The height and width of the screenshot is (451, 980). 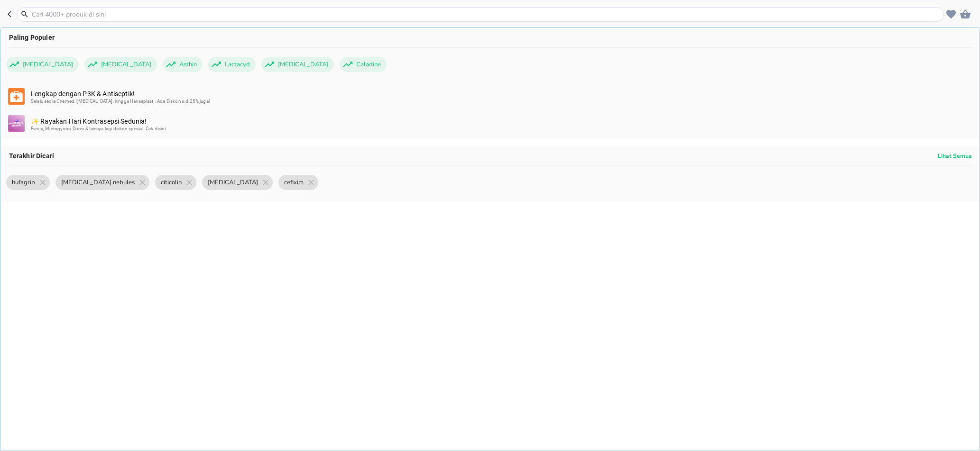 I want to click on div: Lengkap dengan P3K & Antiseptik!, so click(x=501, y=97).